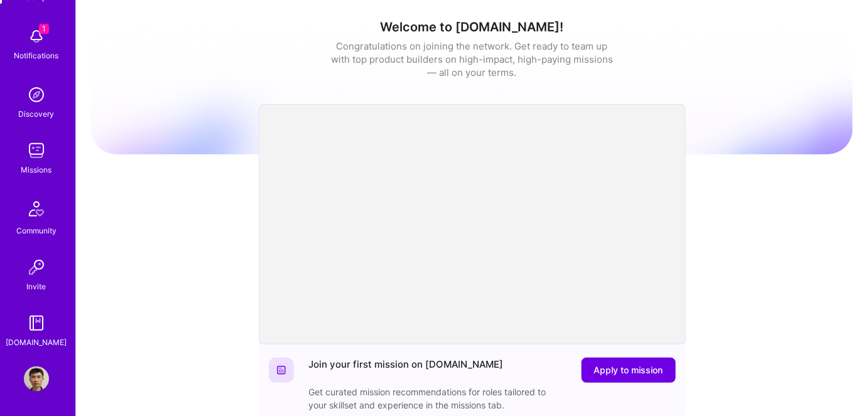 Image resolution: width=868 pixels, height=416 pixels. What do you see at coordinates (36, 151) in the screenshot?
I see `img: teamwork` at bounding box center [36, 151].